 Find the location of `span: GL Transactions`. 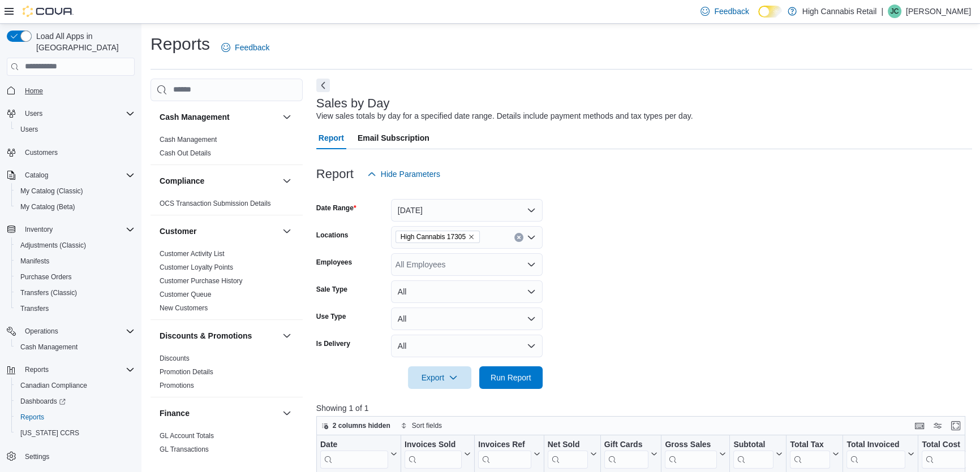

span: GL Transactions is located at coordinates (184, 450).